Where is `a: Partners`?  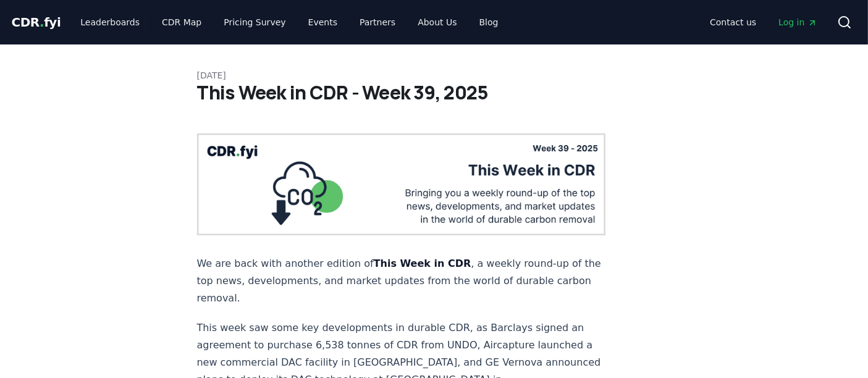
a: Partners is located at coordinates (378, 22).